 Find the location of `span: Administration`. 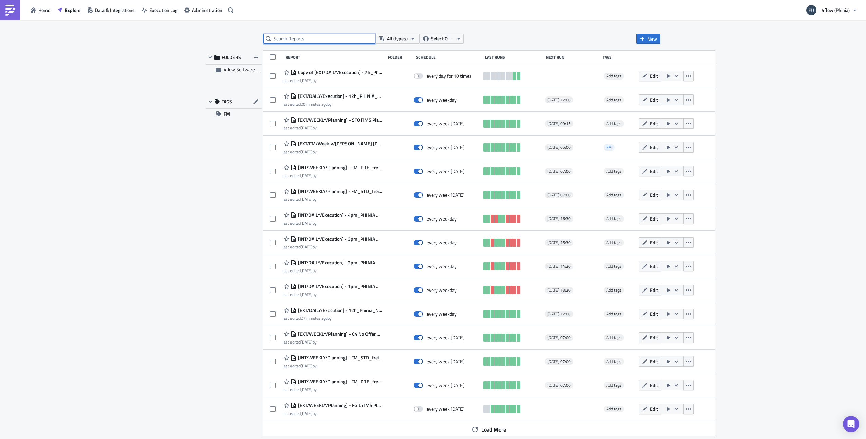

span: Administration is located at coordinates (207, 10).